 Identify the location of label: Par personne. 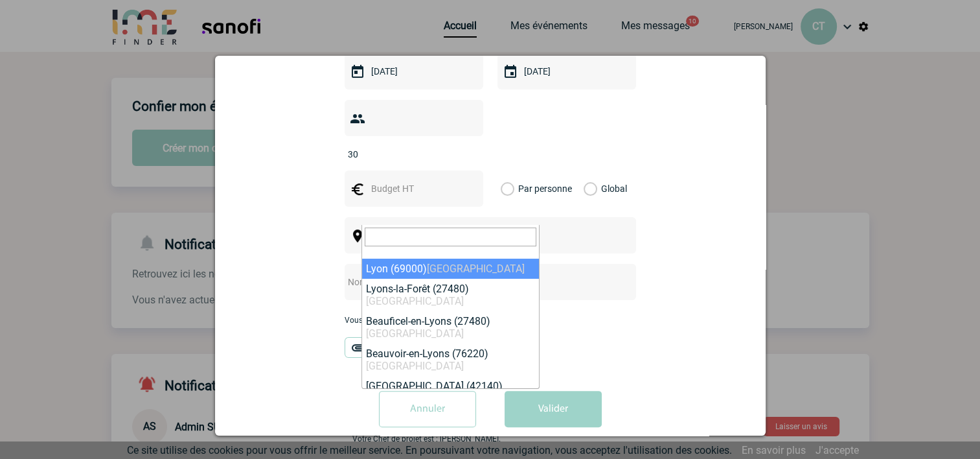
(508, 188).